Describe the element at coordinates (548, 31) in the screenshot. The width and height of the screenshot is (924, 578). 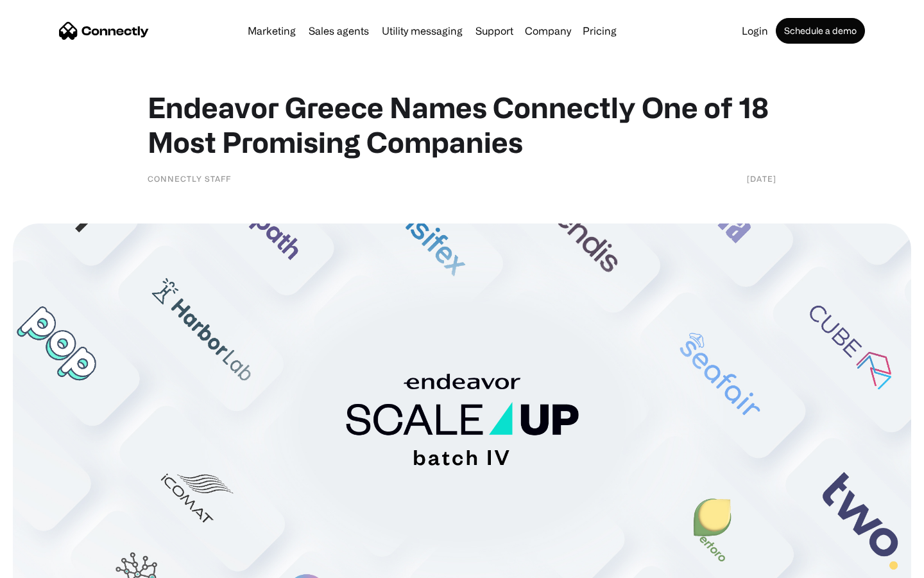
I see `div: Company` at that location.